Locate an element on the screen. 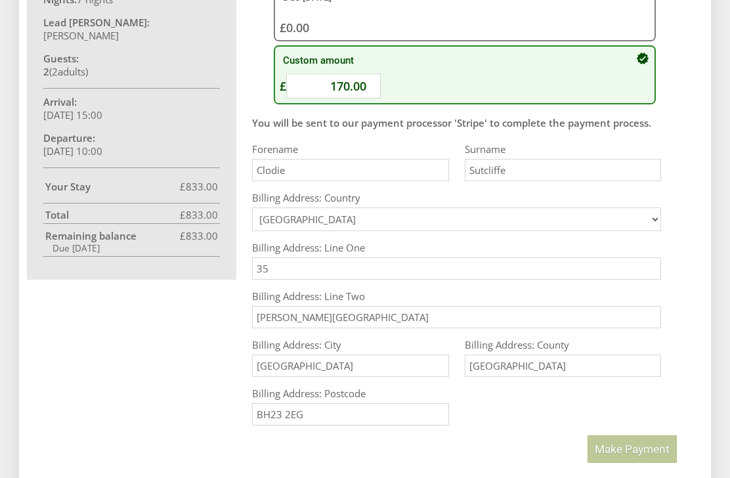 The width and height of the screenshot is (730, 478). button: Custom amount £ is located at coordinates (465, 75).